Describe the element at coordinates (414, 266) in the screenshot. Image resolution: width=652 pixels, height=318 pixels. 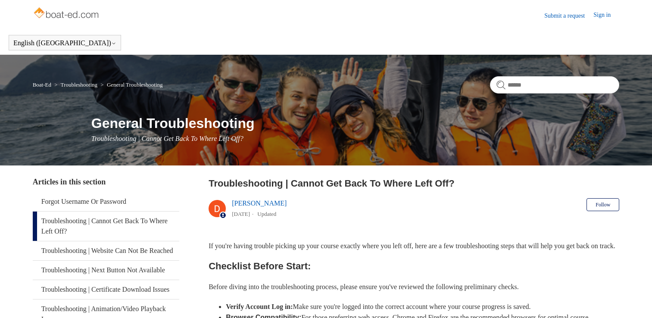
I see `h2: Checklist Before Start:` at that location.